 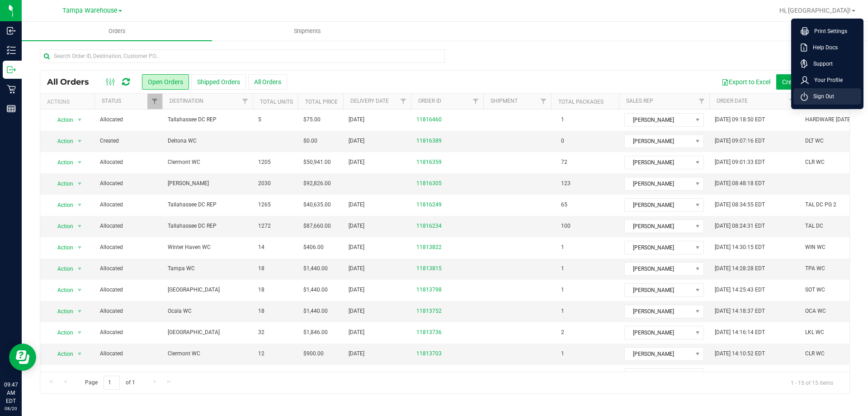 What do you see at coordinates (208, 247) in the screenshot?
I see `span: Winter Haven WC` at bounding box center [208, 247].